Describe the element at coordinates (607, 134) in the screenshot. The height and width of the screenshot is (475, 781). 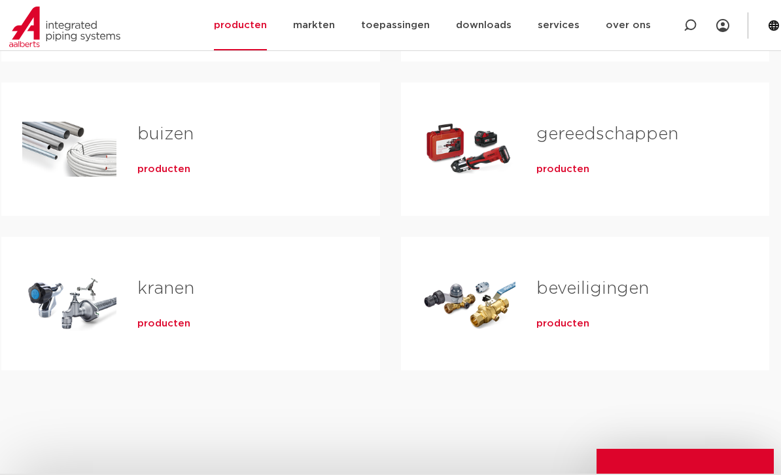
I see `a: gereedschappen` at that location.